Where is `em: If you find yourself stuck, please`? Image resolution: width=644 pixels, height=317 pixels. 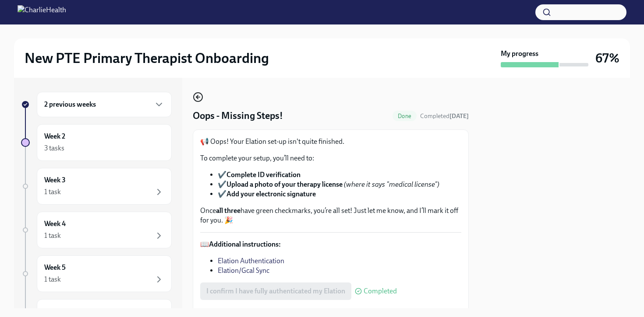
em: If you find yourself stuck, please is located at coordinates (297, 311).